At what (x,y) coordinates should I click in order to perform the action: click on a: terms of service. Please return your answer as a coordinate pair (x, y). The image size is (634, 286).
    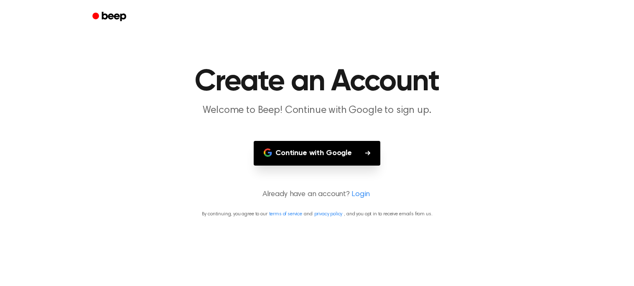
    Looking at the image, I should click on (286, 214).